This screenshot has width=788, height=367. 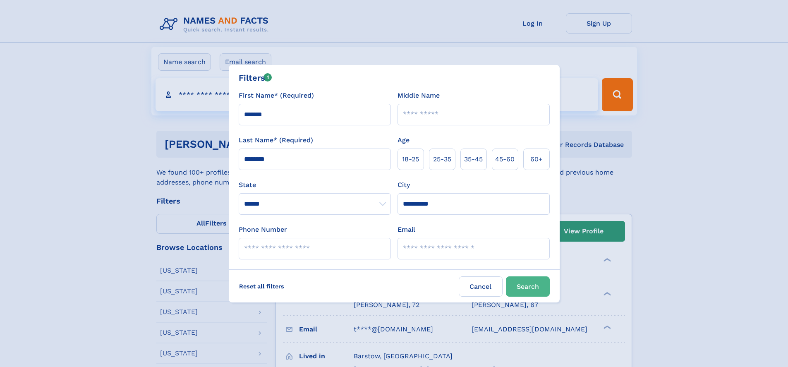 I want to click on label: First Name* (Required), so click(x=276, y=96).